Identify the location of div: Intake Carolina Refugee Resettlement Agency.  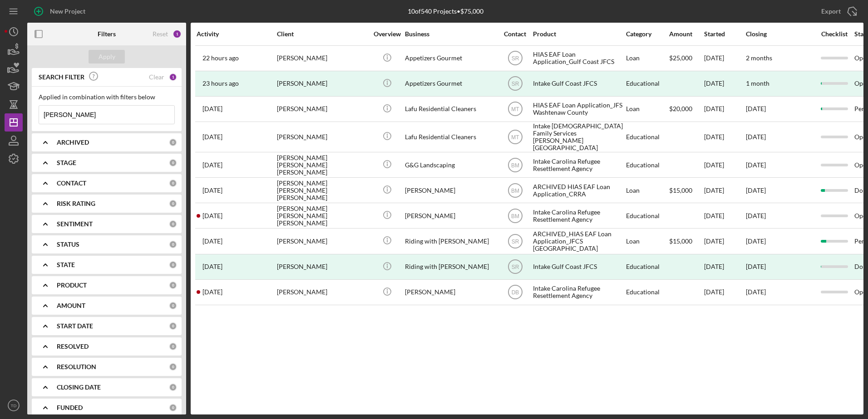
(578, 165).